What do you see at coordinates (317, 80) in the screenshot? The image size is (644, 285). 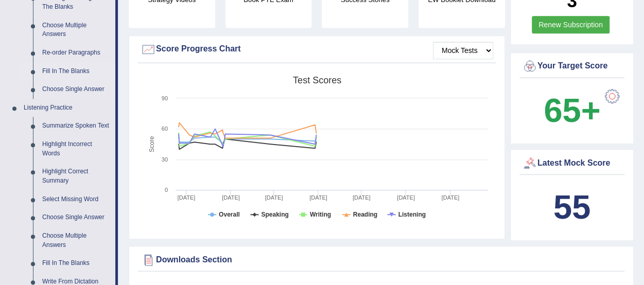 I see `tspan: Test scores` at bounding box center [317, 80].